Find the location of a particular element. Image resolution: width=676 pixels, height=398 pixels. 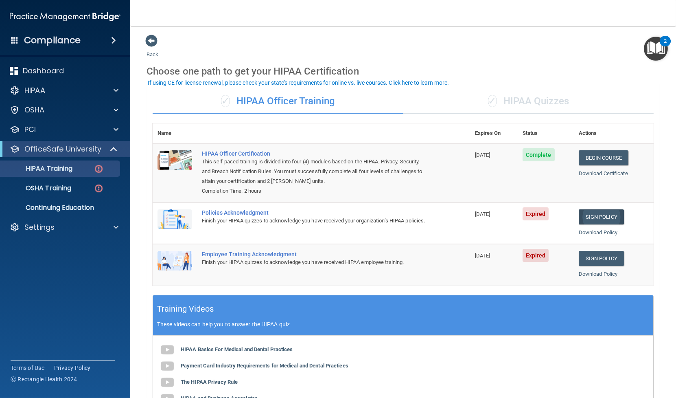

div: Finish your HIPAA quizzes to acknowledge you have received your organization’s HIPAA policies. is located at coordinates (316, 221).